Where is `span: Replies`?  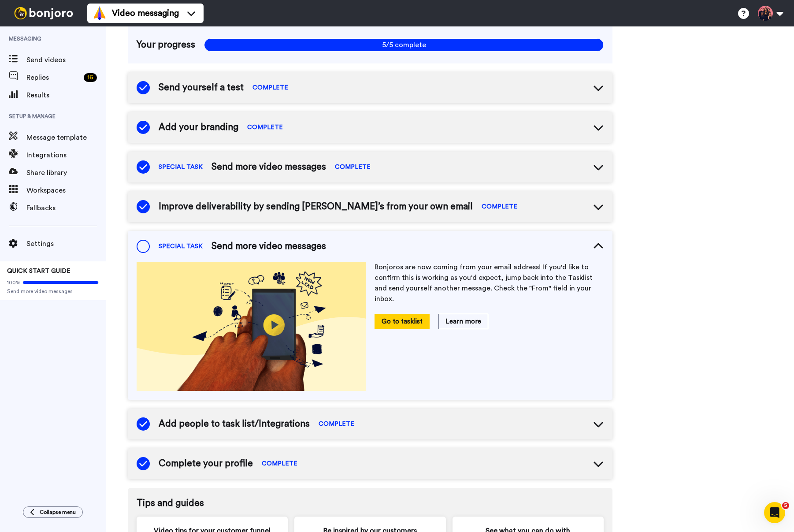 span: Replies is located at coordinates (53, 78).